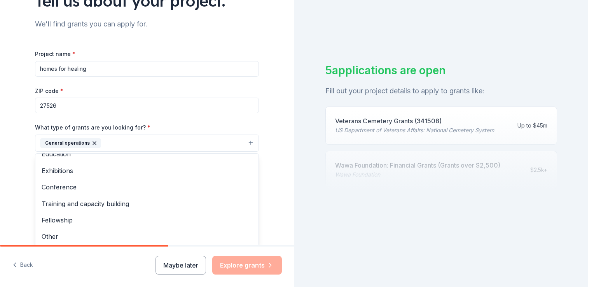 This screenshot has height=287, width=594. Describe the element at coordinates (147, 154) in the screenshot. I see `span: Education` at that location.